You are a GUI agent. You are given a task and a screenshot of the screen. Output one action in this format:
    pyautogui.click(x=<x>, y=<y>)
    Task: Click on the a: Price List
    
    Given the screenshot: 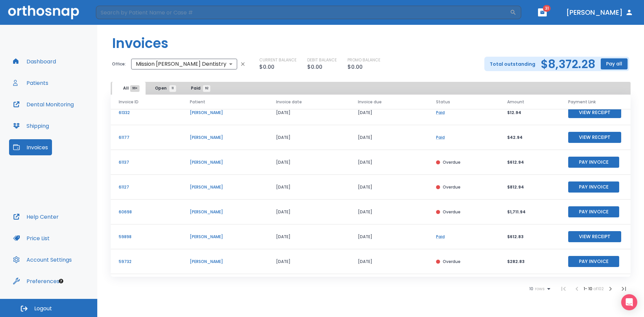 What is the action you would take?
    pyautogui.click(x=31, y=238)
    